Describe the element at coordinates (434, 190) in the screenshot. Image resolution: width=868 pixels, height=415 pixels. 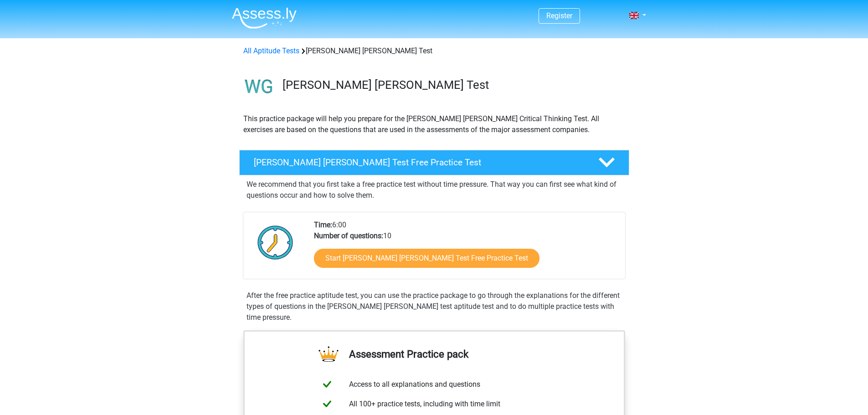
I see `p: We recommend that you first take a free practice test without time pressure. That way you can fir...` at that location.